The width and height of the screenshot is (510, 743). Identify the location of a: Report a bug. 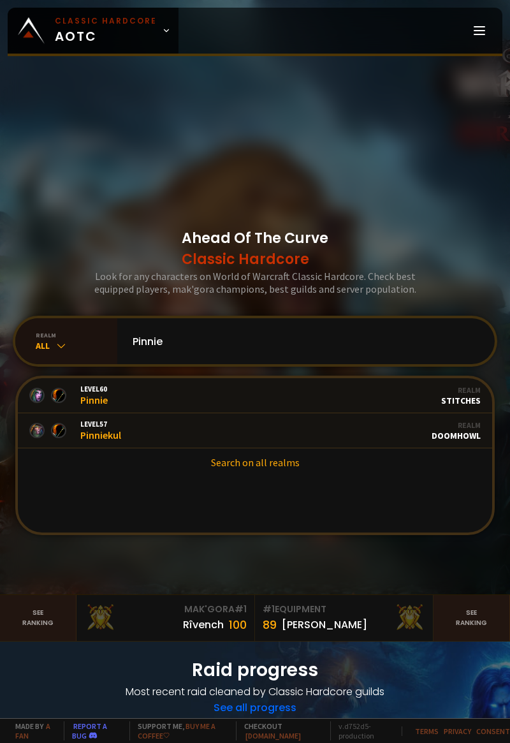
(89, 731).